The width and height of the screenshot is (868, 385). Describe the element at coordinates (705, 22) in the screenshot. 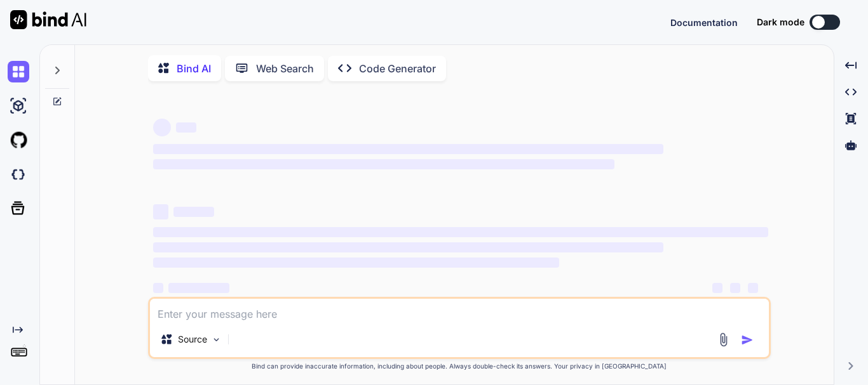

I see `span: Documentation` at that location.